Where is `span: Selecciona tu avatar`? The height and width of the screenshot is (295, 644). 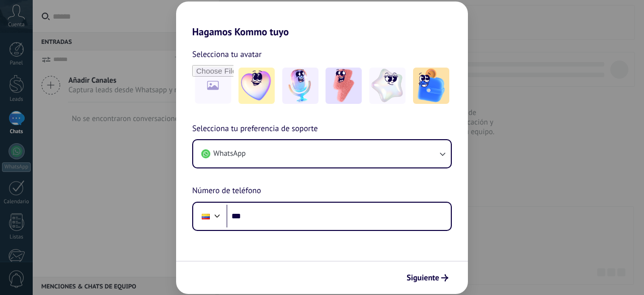 span: Selecciona tu avatar is located at coordinates (227, 54).